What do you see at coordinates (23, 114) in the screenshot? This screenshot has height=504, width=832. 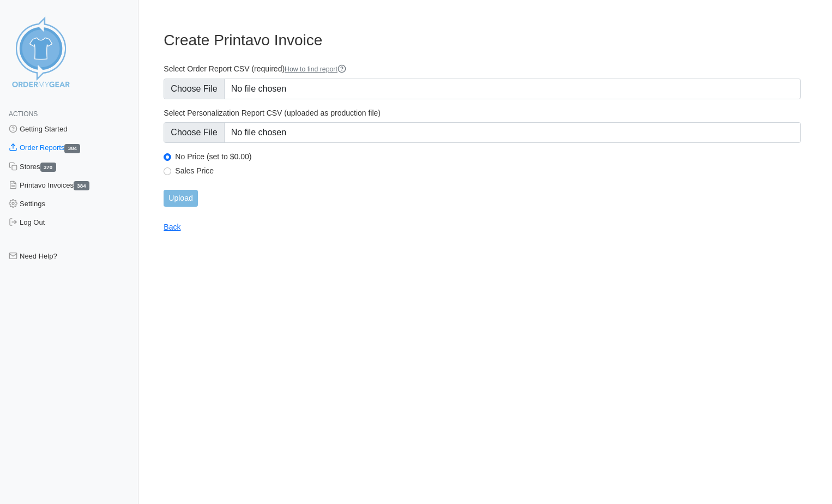 I see `span: Actions` at bounding box center [23, 114].